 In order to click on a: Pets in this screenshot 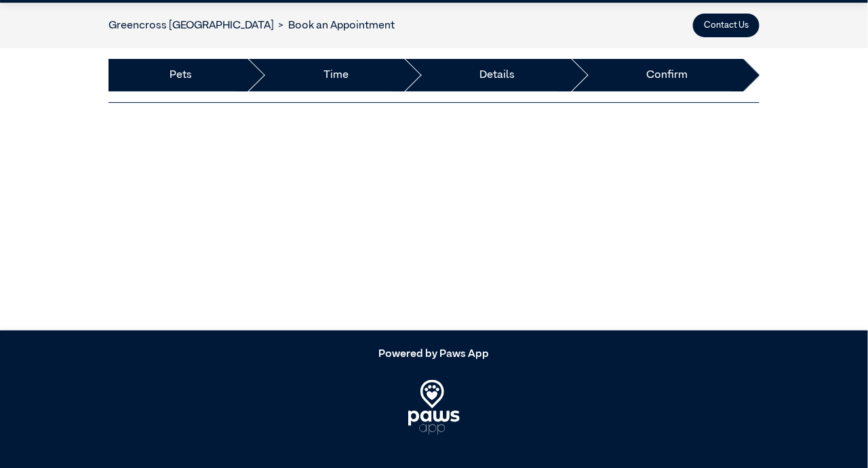, I will do `click(181, 75)`.